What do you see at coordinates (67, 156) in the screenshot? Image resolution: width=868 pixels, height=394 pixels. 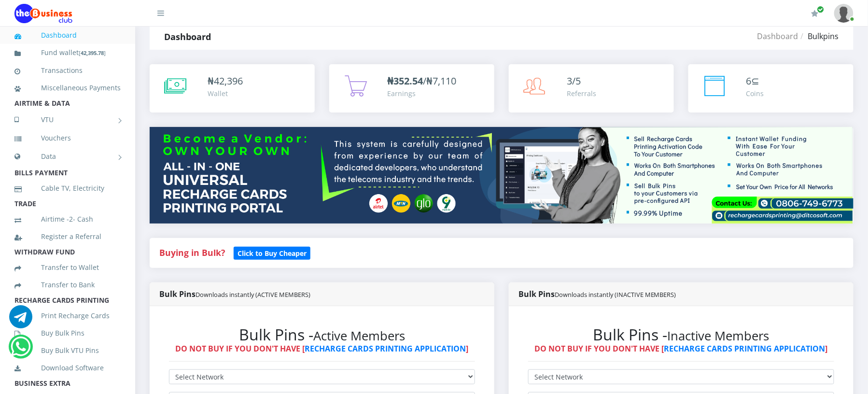 I see `a: Data` at bounding box center [67, 156].